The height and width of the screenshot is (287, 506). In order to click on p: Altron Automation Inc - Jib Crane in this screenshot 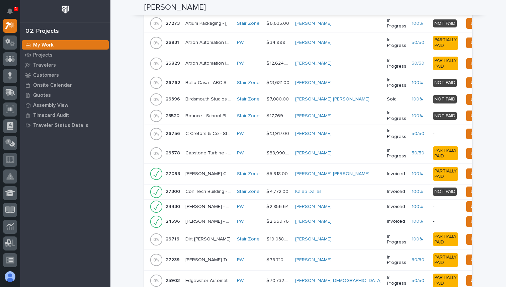, I will do `click(209, 63)`.